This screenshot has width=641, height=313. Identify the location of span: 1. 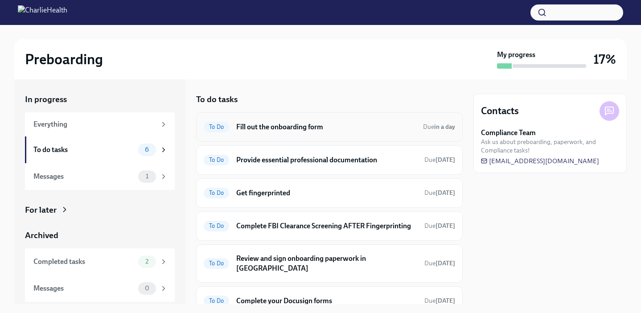
(147, 176).